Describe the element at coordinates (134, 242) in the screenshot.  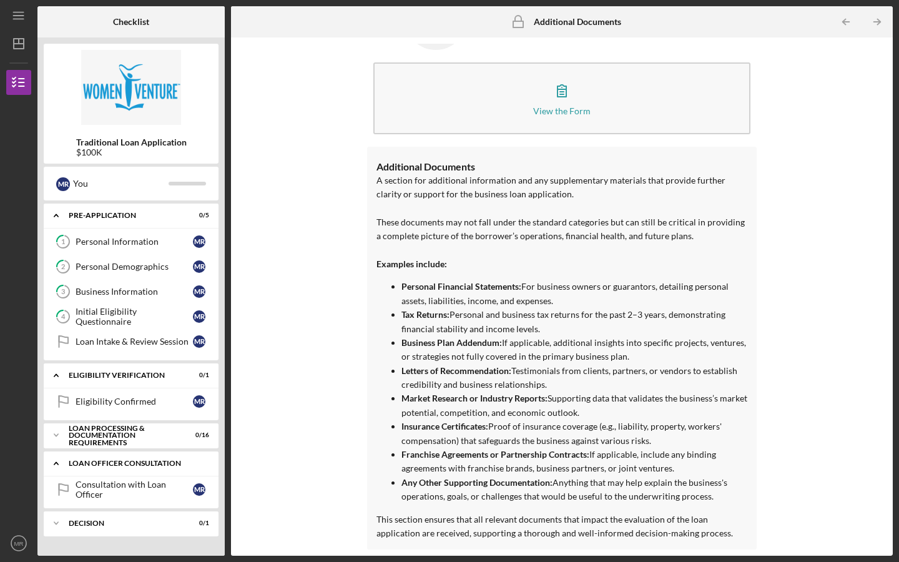
I see `div: Personal Information` at that location.